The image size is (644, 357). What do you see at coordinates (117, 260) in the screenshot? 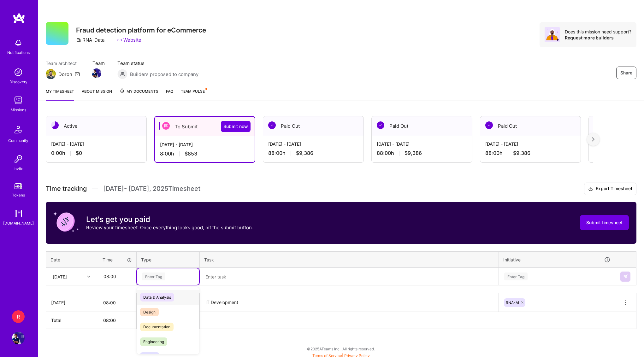
I see `div: Time` at bounding box center [117, 260].